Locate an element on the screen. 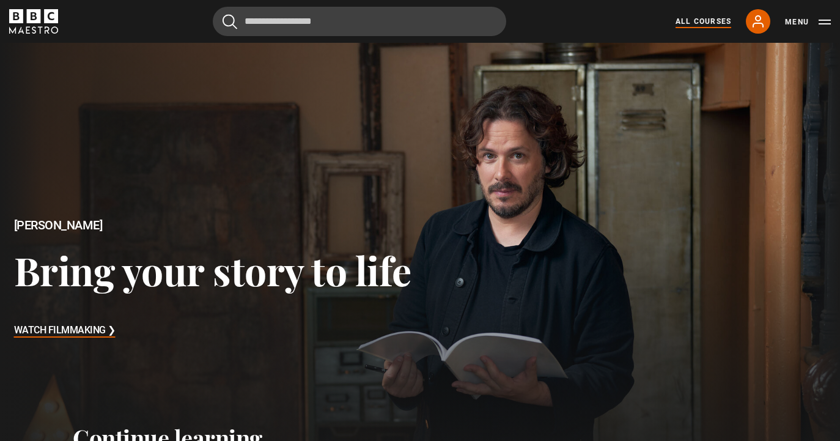  button: Toggle navigation is located at coordinates (807, 22).